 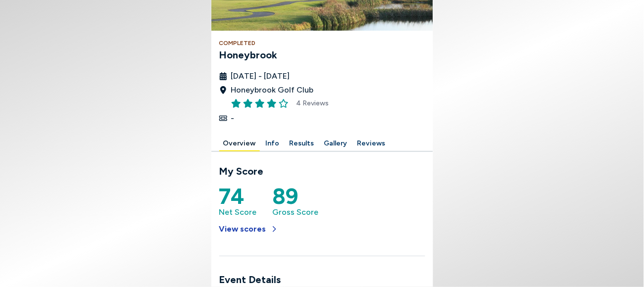 What do you see at coordinates (272, 104) in the screenshot?
I see `button: Rate this item 4 stars` at bounding box center [272, 104].